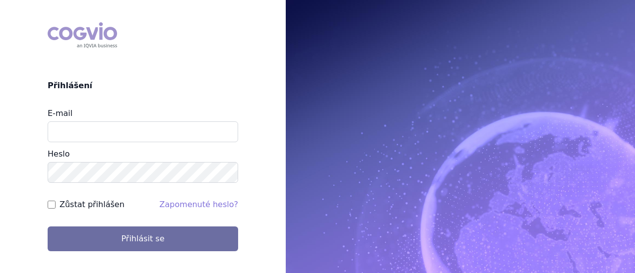 The width and height of the screenshot is (635, 273). What do you see at coordinates (60, 113) in the screenshot?
I see `label: E-mail` at bounding box center [60, 113].